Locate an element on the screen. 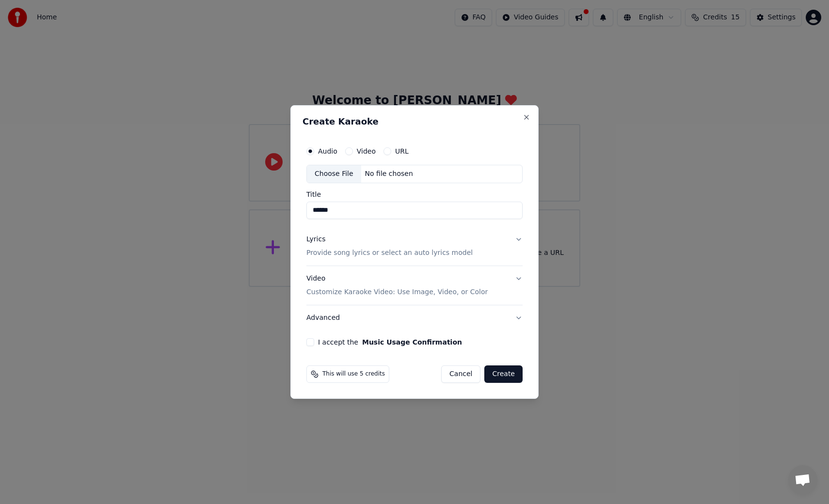 This screenshot has width=829, height=504. h2: Create Karaoke is located at coordinates (414, 121).